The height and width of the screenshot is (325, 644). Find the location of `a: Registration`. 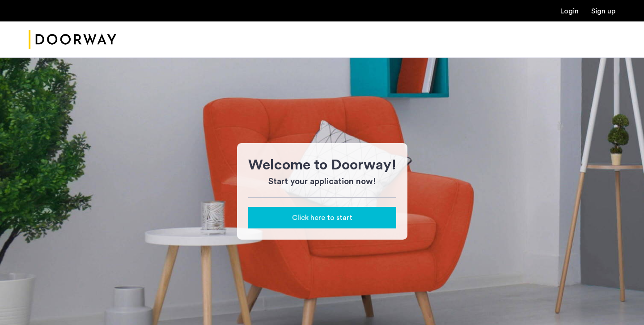

a: Registration is located at coordinates (603, 11).